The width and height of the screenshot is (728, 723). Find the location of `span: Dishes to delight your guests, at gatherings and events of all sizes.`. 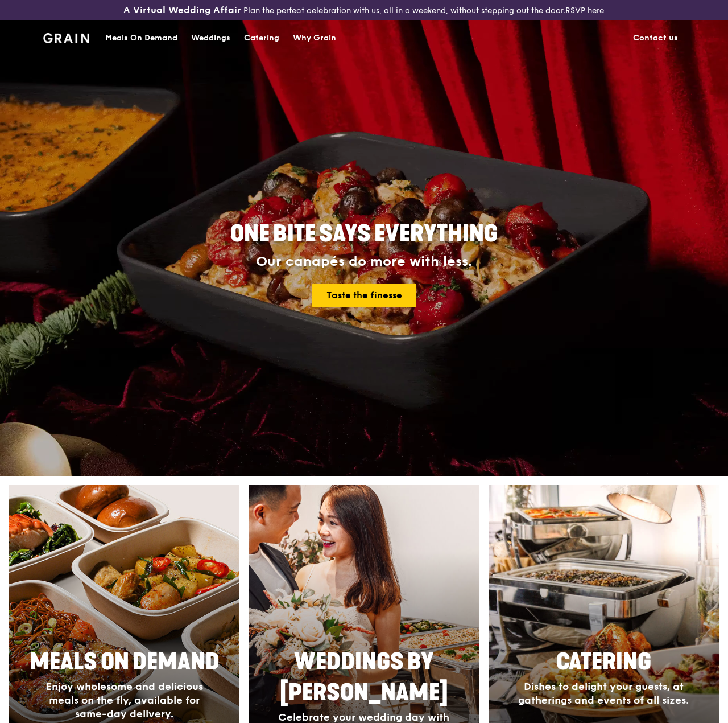

span: Dishes to delight your guests, at gatherings and events of all sizes. is located at coordinates (603, 693).